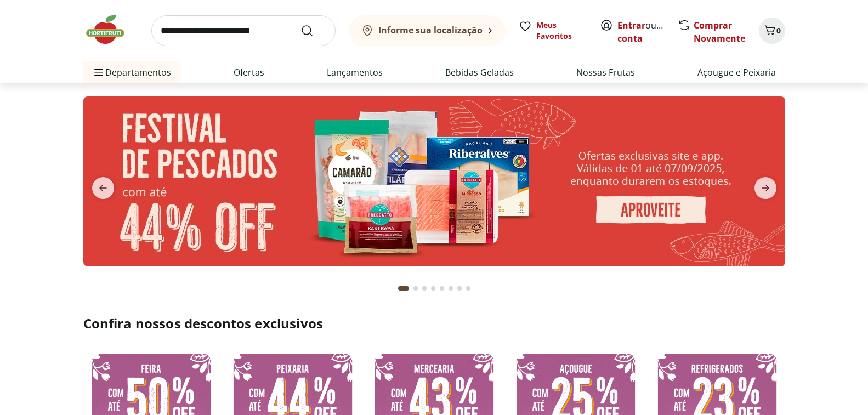  I want to click on button: Go to page 5 from fs-carousel, so click(442, 289).